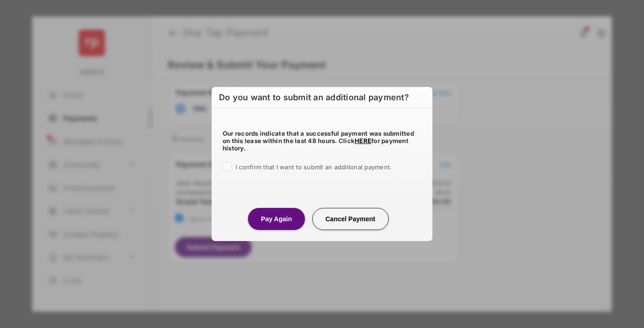  I want to click on a: HERE, so click(363, 141).